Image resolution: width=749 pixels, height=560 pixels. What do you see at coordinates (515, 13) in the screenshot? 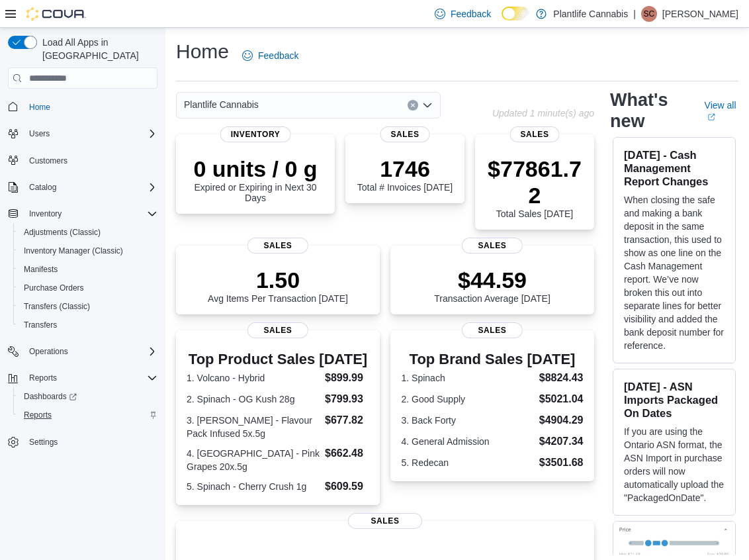
I see `input: Dark Mode` at bounding box center [515, 13].